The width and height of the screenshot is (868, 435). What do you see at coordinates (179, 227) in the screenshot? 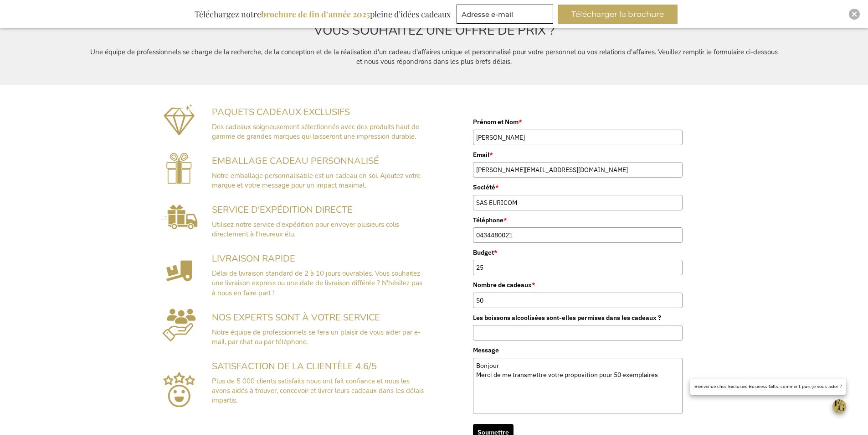
I see `a: Direct Shipping Service` at bounding box center [179, 227].